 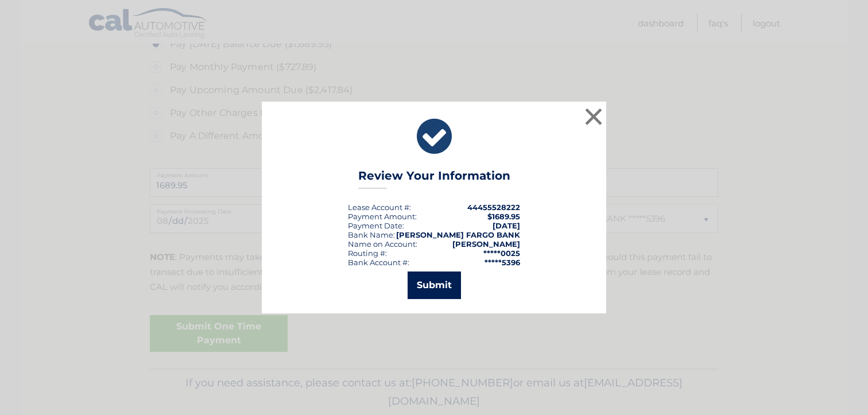 I want to click on h3: Review Your Information, so click(x=434, y=179).